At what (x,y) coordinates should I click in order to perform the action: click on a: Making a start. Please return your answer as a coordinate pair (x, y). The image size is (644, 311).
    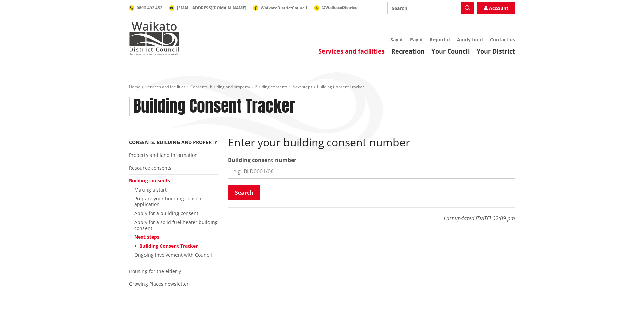
    Looking at the image, I should click on (151, 189).